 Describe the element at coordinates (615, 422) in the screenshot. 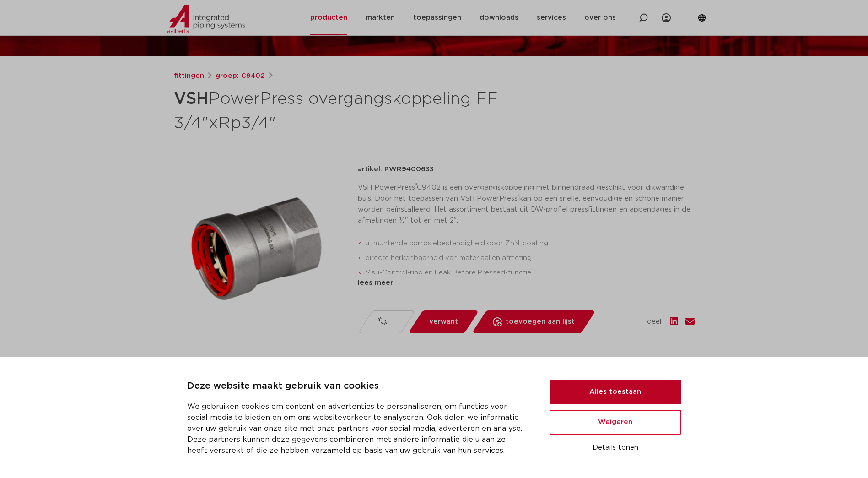

I see `button: Weigeren` at that location.